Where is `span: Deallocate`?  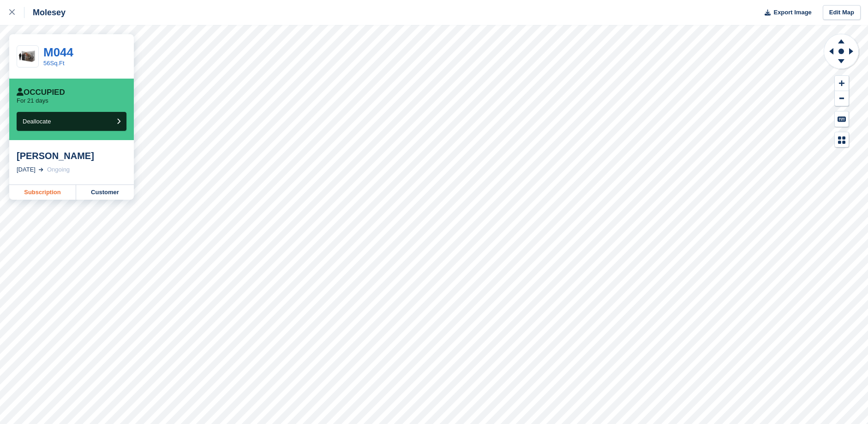
span: Deallocate is located at coordinates (37, 121).